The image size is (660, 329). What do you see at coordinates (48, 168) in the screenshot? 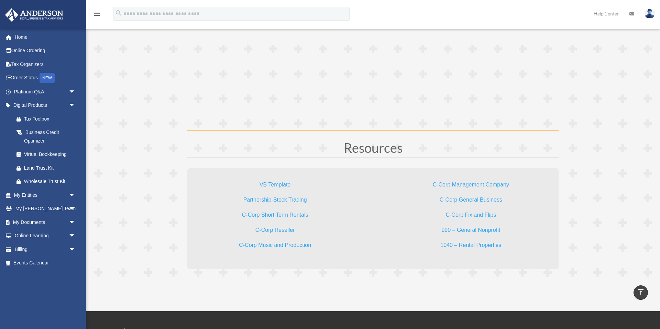
I see `a: Land Trust Kit` at bounding box center [48, 168].